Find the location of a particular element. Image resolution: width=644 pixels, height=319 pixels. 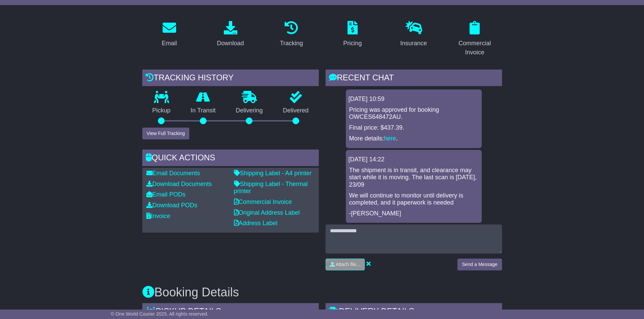

div: Insurance is located at coordinates (413, 43).